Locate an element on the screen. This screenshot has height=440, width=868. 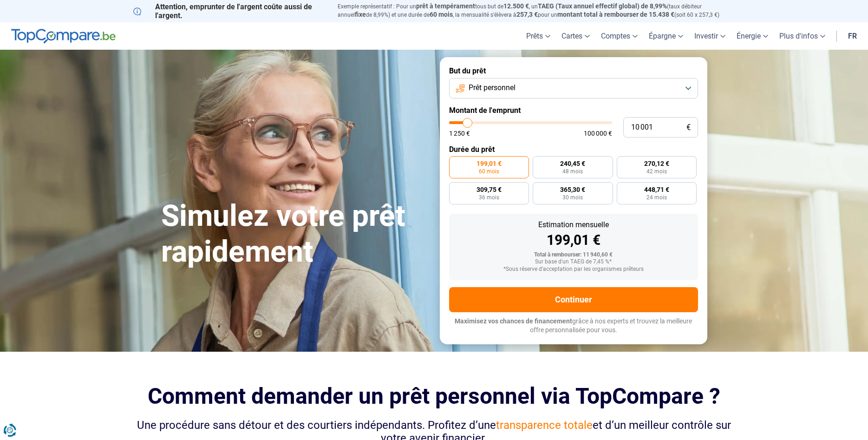
div: 199,01 € is located at coordinates (574, 240).